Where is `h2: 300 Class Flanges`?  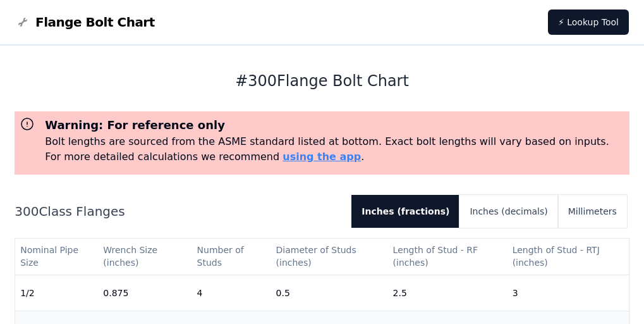 h2: 300 Class Flanges is located at coordinates (177, 211).